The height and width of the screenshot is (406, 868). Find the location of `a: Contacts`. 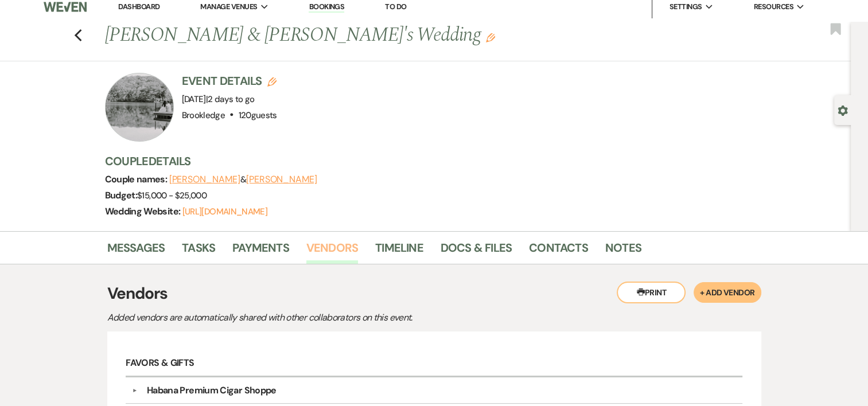

a: Contacts is located at coordinates (558, 251).